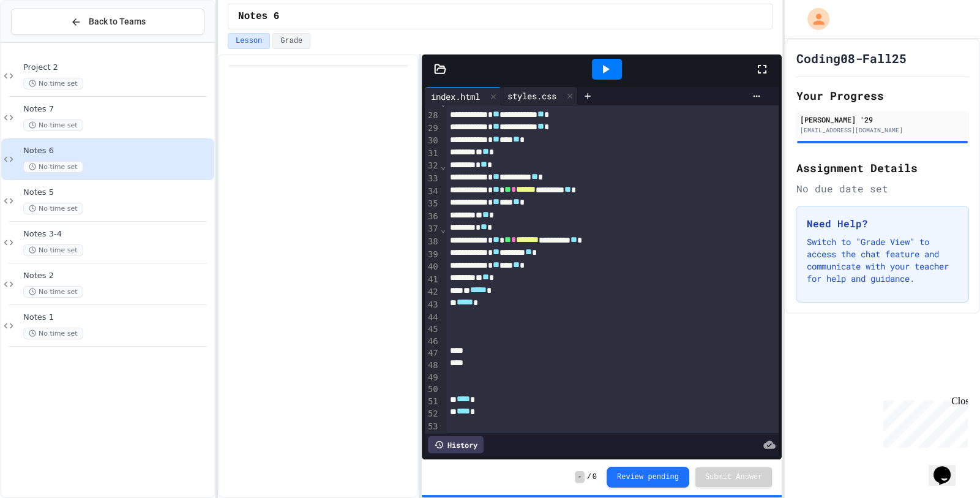 This screenshot has width=980, height=498. What do you see at coordinates (117, 21) in the screenshot?
I see `span: Back to Teams` at bounding box center [117, 21].